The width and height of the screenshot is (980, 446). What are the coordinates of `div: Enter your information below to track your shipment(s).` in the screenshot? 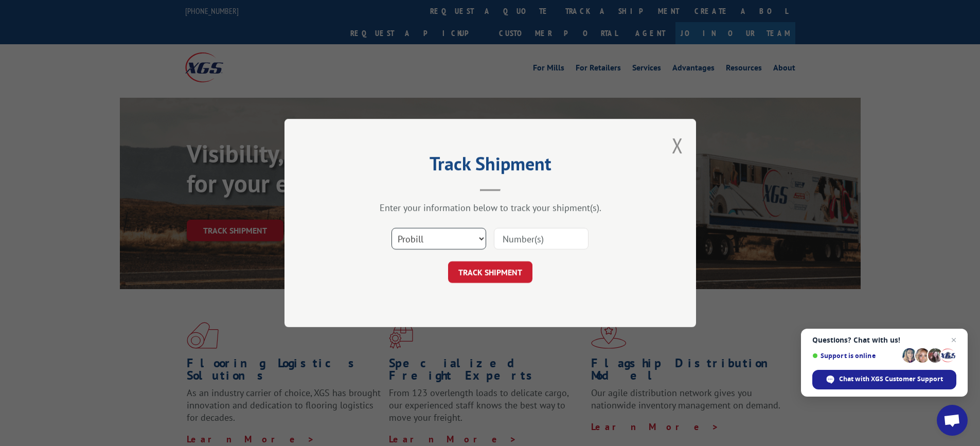 It's located at (490, 208).